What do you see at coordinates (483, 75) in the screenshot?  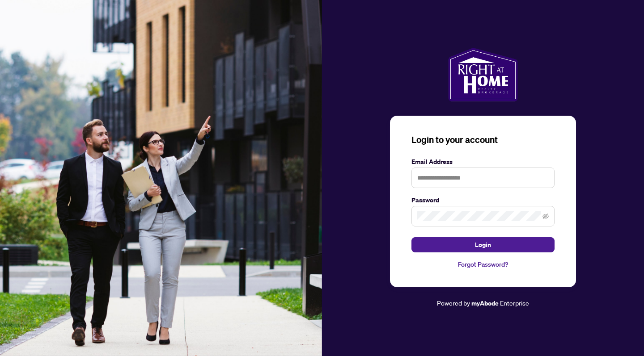 I see `img: ma-logo` at bounding box center [483, 75].